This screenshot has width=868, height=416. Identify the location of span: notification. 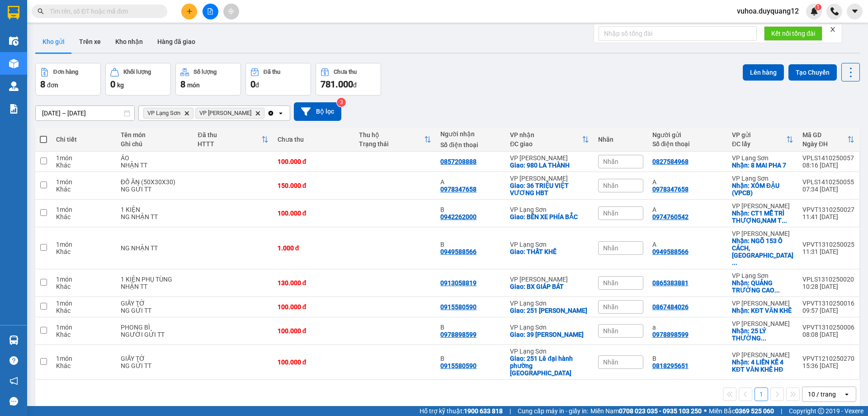
(13, 380).